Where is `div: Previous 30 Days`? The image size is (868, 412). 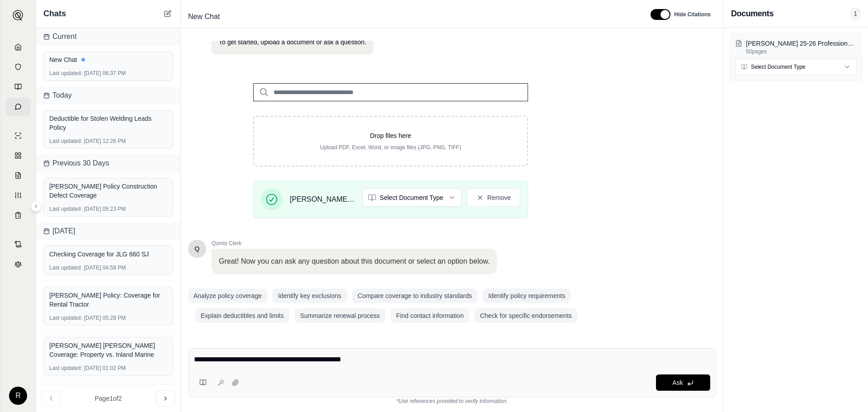
div: Previous 30 Days is located at coordinates (108, 164).